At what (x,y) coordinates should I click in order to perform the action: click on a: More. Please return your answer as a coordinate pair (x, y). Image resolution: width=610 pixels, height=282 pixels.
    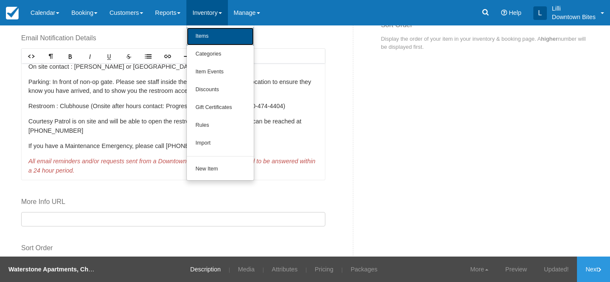
    Looking at the image, I should click on (479, 269).